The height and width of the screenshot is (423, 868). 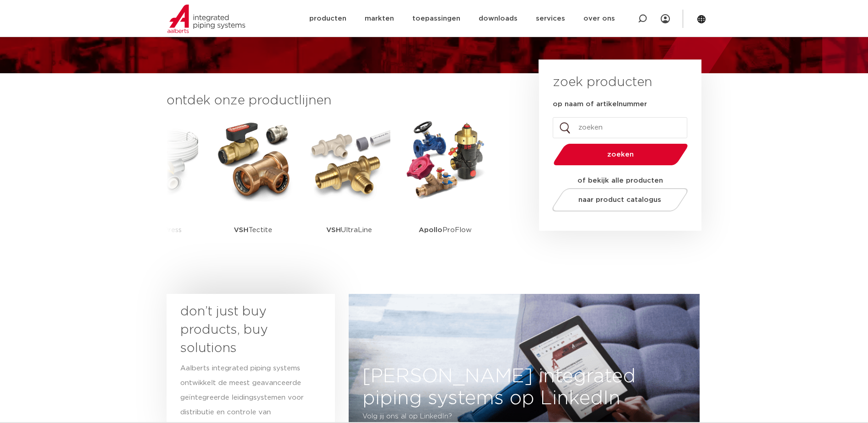 What do you see at coordinates (620, 180) in the screenshot?
I see `strong: of bekijk alle producten` at bounding box center [620, 180].